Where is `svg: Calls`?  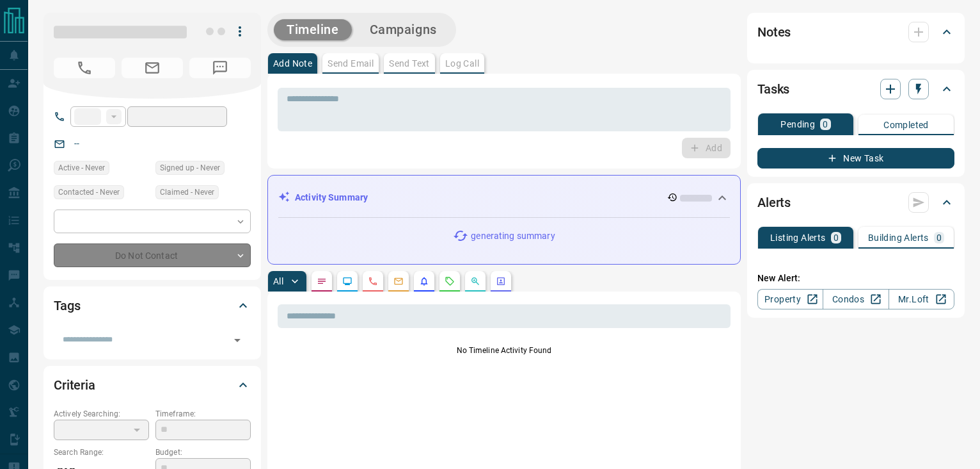 svg: Calls is located at coordinates (373, 281).